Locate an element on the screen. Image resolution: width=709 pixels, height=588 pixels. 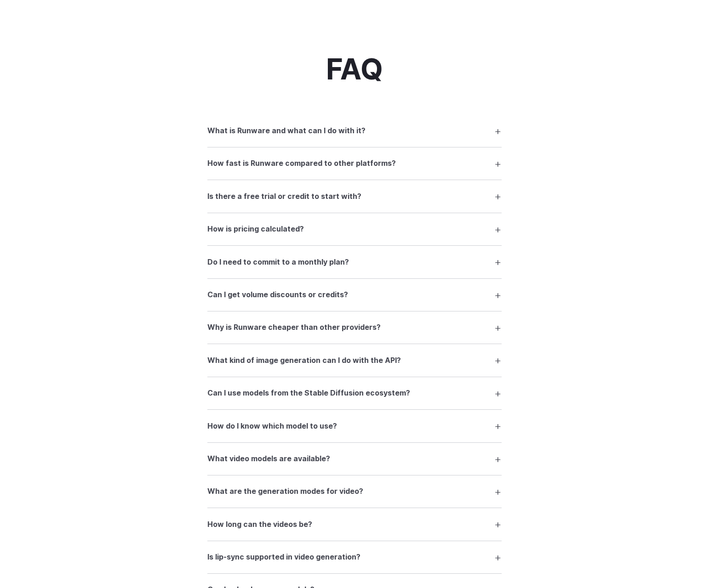
h3: What kind of image generation can I do with the API? is located at coordinates (304, 360).